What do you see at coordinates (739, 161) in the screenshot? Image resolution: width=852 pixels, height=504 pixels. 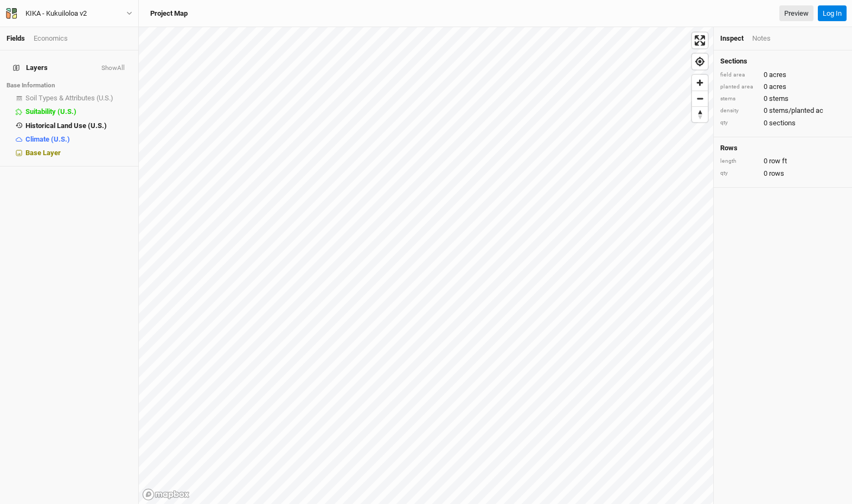 I see `div: length` at bounding box center [739, 161].